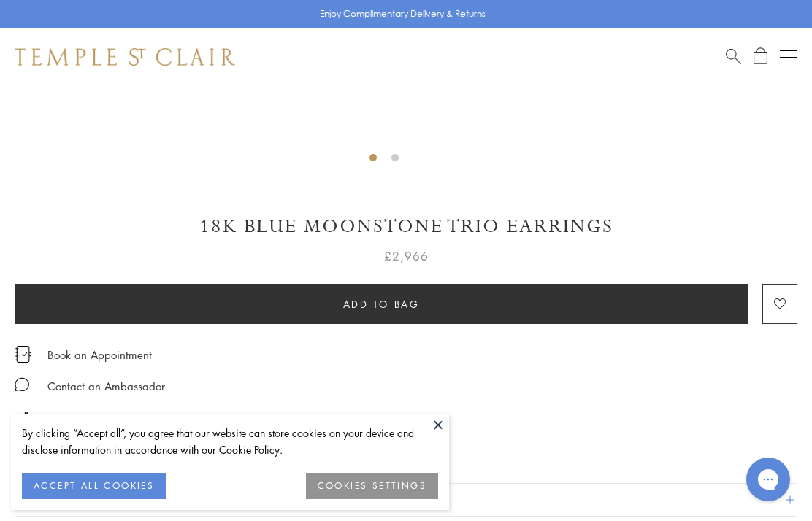 The width and height of the screenshot is (812, 521). I want to click on a: Book an Appointment, so click(99, 355).